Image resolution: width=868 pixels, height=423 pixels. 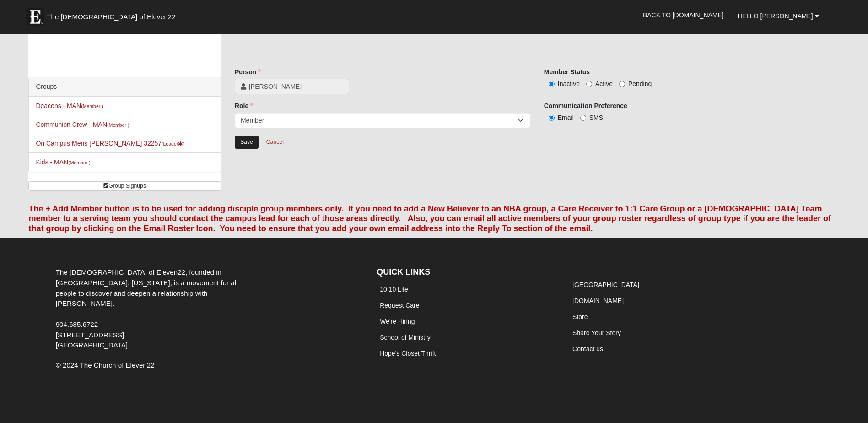 What do you see at coordinates (405, 337) in the screenshot?
I see `a: School of Ministry` at bounding box center [405, 337].